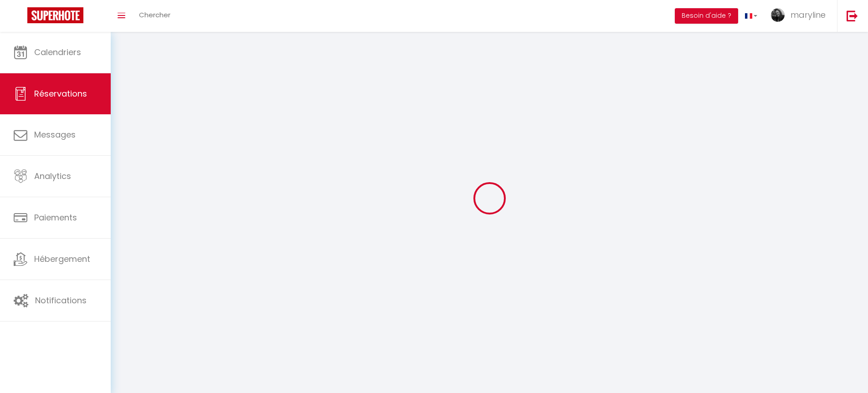 This screenshot has height=393, width=868. I want to click on span: Calendriers, so click(57, 52).